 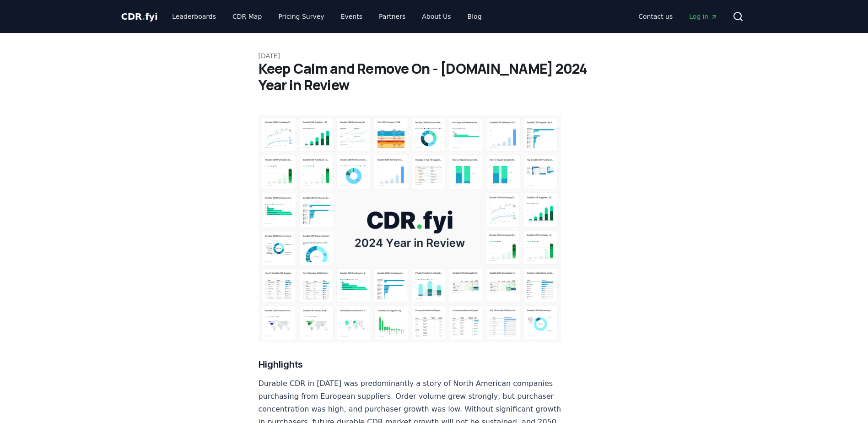 I want to click on a: Blog, so click(x=475, y=17).